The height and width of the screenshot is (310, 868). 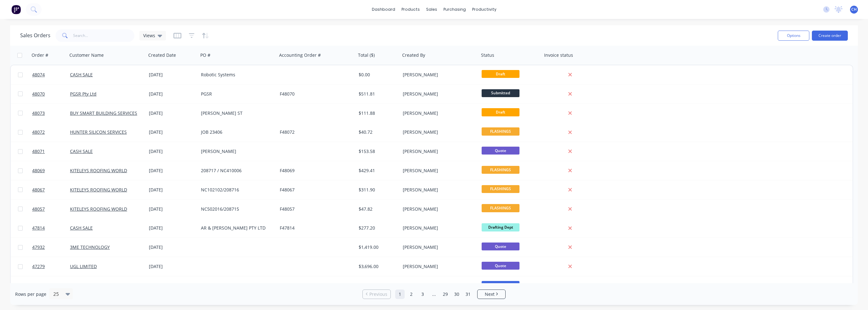 What do you see at coordinates (104, 36) in the screenshot?
I see `input: Search...` at bounding box center [104, 36].